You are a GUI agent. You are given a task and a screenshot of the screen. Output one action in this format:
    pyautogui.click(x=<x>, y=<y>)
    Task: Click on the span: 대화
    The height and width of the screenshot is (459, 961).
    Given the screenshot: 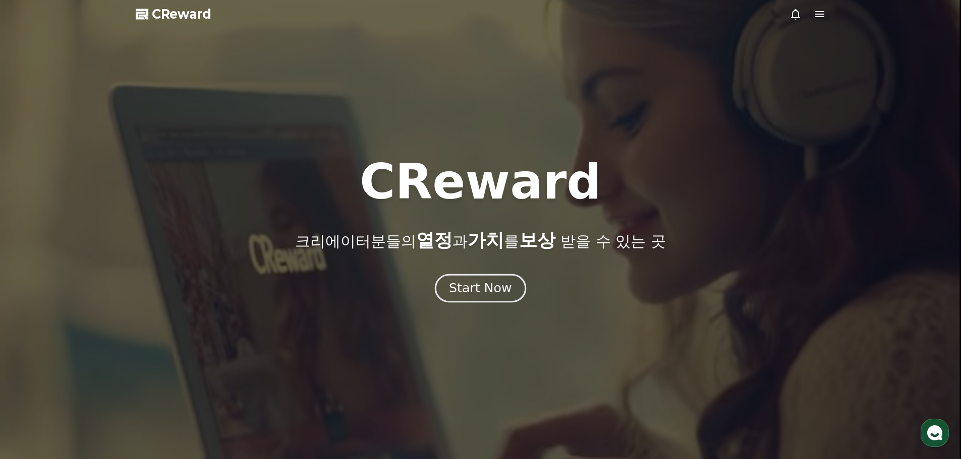 What is the action you would take?
    pyautogui.click(x=98, y=339)
    